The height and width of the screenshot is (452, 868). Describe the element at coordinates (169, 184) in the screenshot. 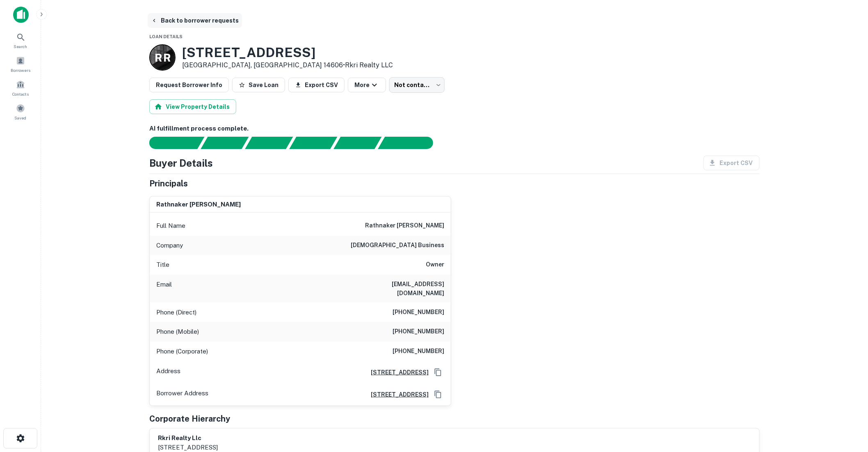

I see `h5: Principals` at that location.